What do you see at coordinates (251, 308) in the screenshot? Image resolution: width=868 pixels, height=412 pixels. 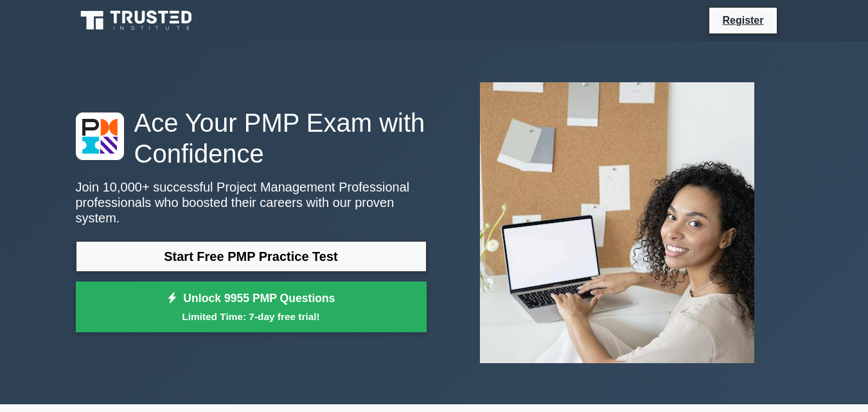 I see `a: Unlock 9955 PMP QuestionsLimited Time: 7-day free trial!` at bounding box center [251, 308].